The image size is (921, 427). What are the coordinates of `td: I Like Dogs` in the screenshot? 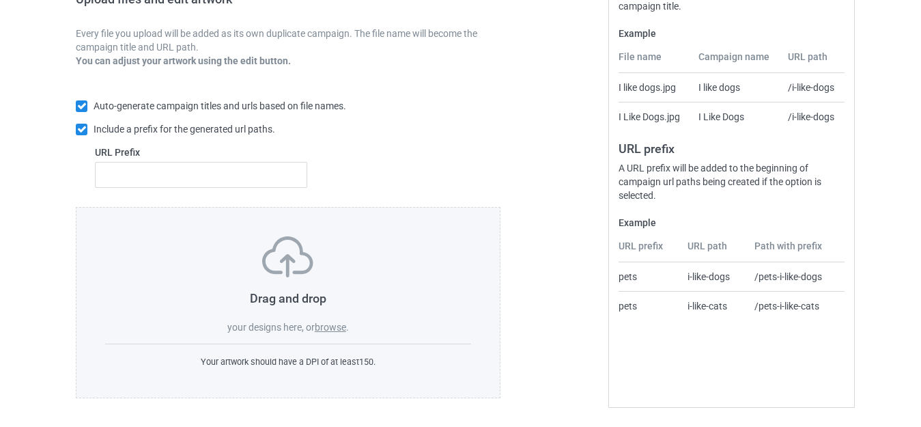 It's located at (736, 116).